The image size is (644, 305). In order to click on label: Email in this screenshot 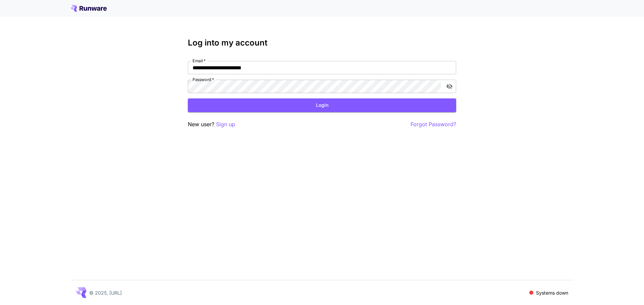, I will do `click(199, 61)`.